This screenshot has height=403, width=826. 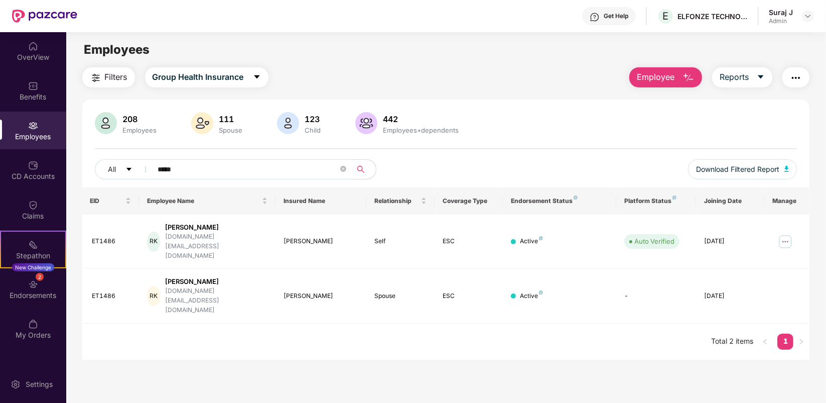 I want to click on img: svg+xml;base64,PHN2ZyBpZD0iQ0RfQWNjb3VudHMiIGRhdGEtbmFtZT0iQ0QgQWNjb3VudHMiIHhtbG5zPSJodHRwOi8vd3..., so click(x=33, y=165).